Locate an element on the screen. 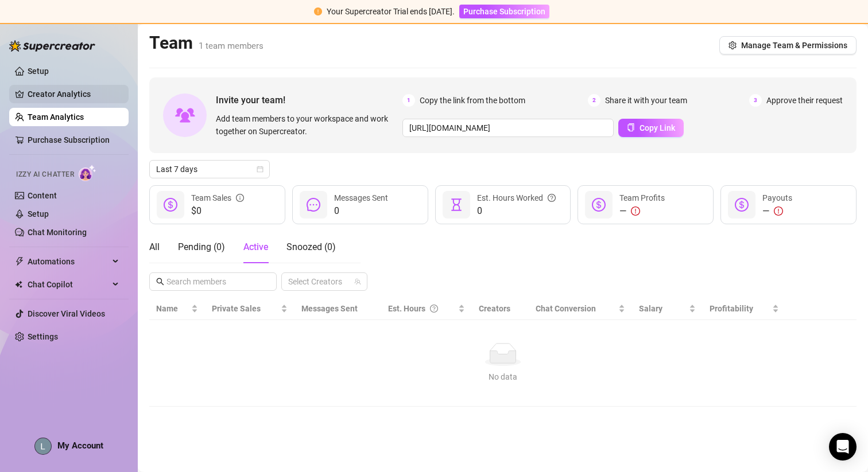 This screenshot has width=868, height=472. span: Manage Team & Permissions is located at coordinates (794, 45).